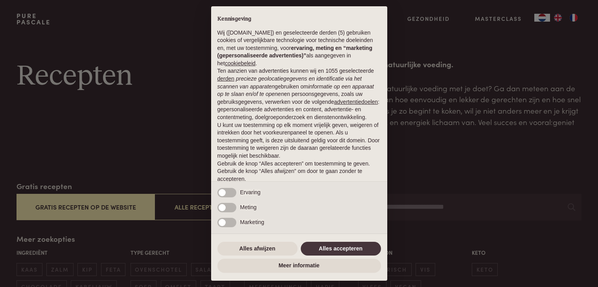 The width and height of the screenshot is (598, 287). What do you see at coordinates (290, 83) in the screenshot?
I see `em: precieze geolocatiegegevens en identificatie via het scannen van apparaten` at bounding box center [290, 83].